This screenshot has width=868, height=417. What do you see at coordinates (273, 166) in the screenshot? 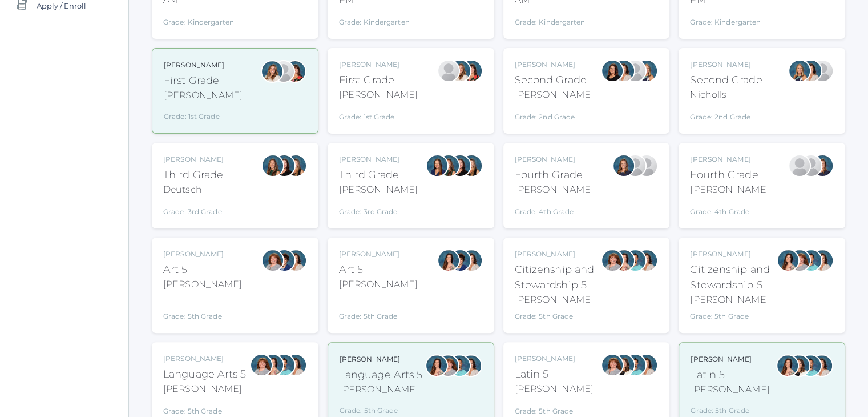
I see `div: Andrea Deutsch` at bounding box center [273, 166].